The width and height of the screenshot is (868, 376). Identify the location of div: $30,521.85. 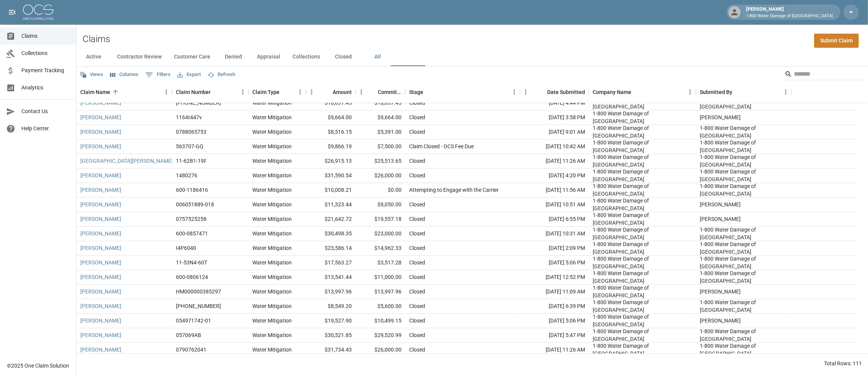
(331, 335).